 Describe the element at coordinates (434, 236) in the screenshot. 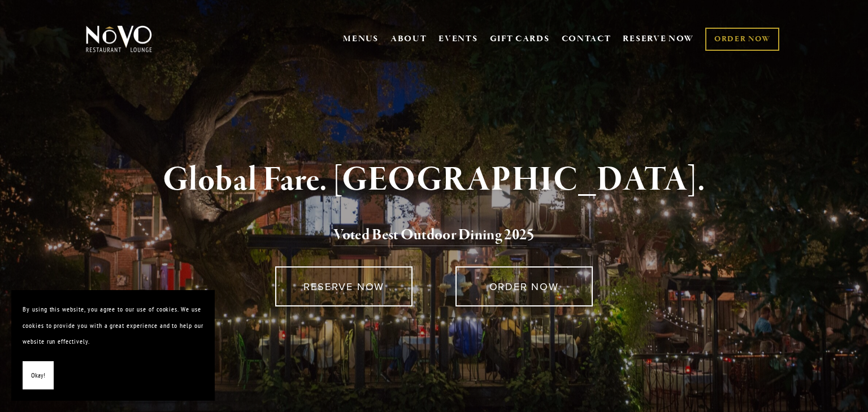

I see `h2: 5` at that location.